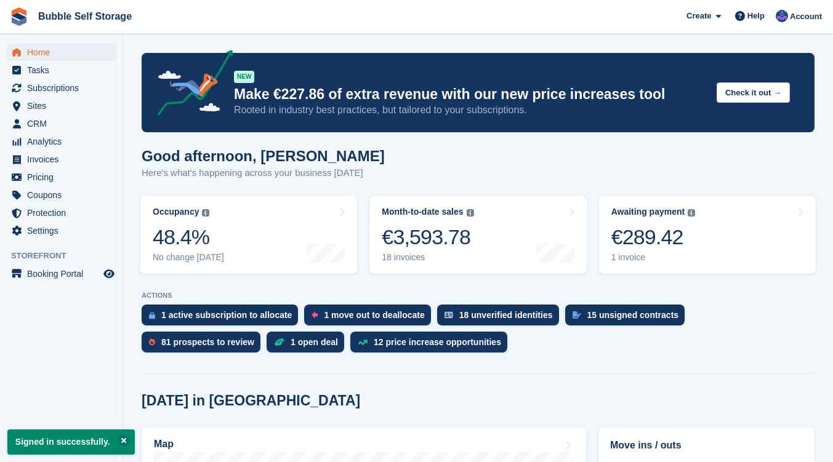 Image resolution: width=833 pixels, height=462 pixels. I want to click on p: Make €227.86 of extra revenue with our new price increases tool, so click(470, 94).